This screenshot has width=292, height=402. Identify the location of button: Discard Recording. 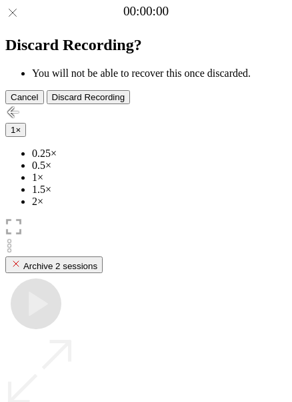
(89, 97).